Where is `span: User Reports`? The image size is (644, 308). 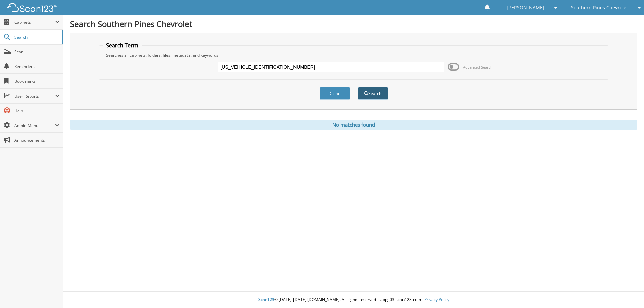
span: User Reports is located at coordinates (34, 96).